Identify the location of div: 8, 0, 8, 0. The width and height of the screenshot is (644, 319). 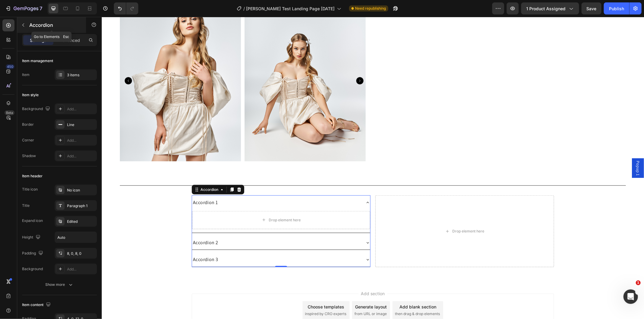
(81, 254).